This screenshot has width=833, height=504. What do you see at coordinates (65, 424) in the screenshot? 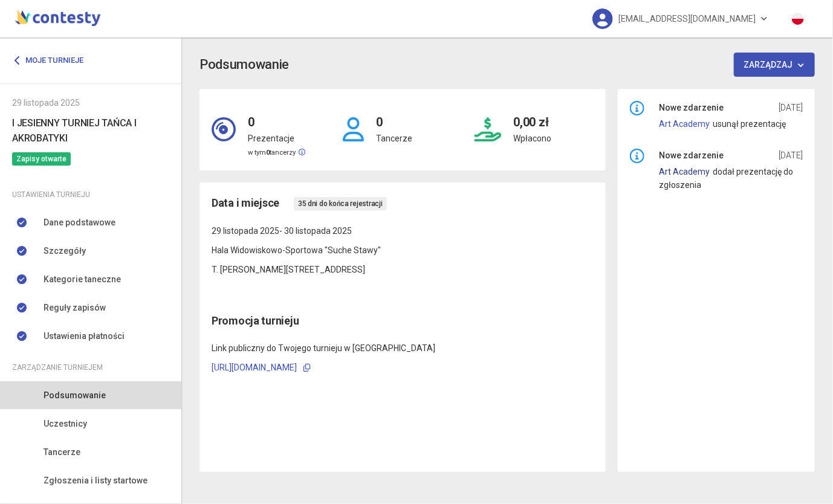
I see `span: Uczestnicy` at bounding box center [65, 424].